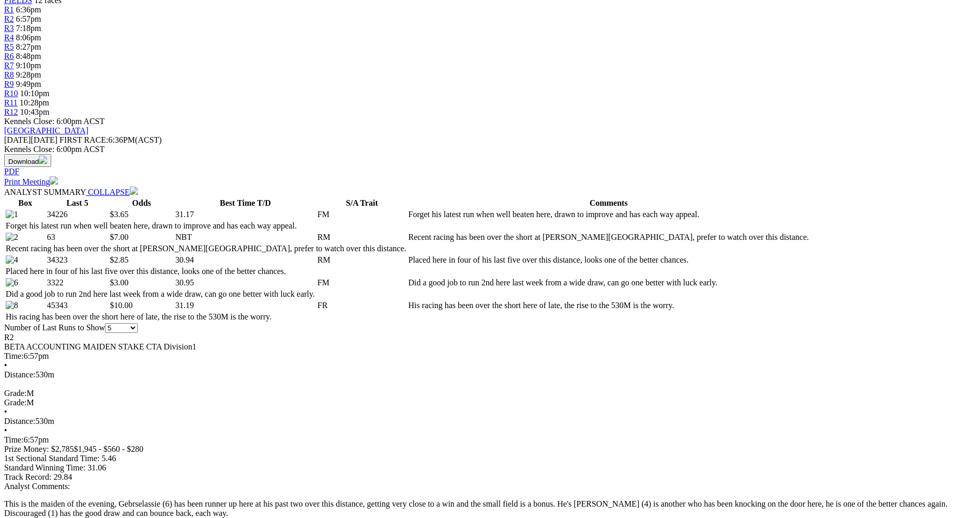  Describe the element at coordinates (112, 192) in the screenshot. I see `a: COLLAPSE` at that location.